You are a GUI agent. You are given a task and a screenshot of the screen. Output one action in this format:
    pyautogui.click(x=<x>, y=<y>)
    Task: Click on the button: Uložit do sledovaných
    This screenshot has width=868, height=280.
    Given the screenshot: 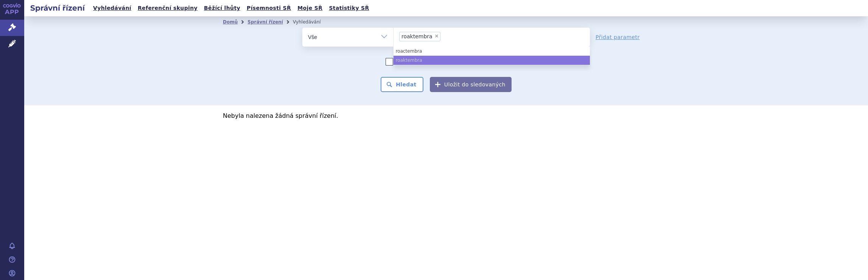 What is the action you would take?
    pyautogui.click(x=471, y=85)
    